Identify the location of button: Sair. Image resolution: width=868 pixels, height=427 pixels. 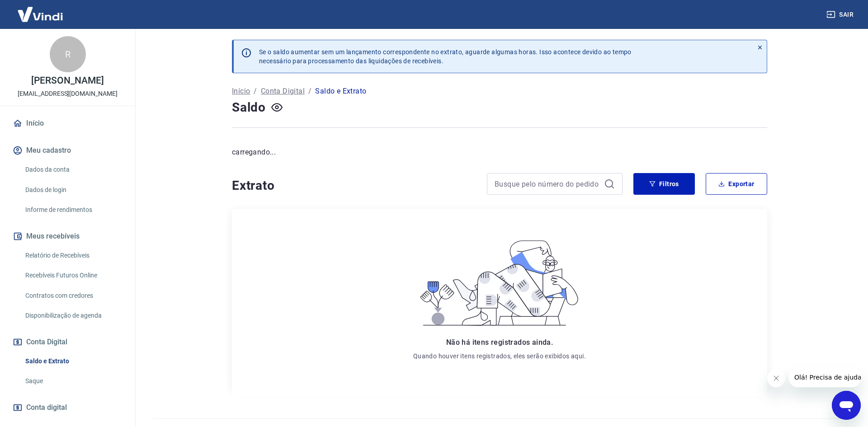
(841, 14).